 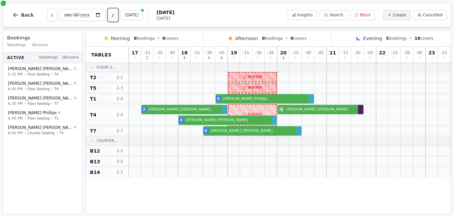 What do you see at coordinates (305, 15) in the screenshot?
I see `span: Insights` at bounding box center [305, 15].